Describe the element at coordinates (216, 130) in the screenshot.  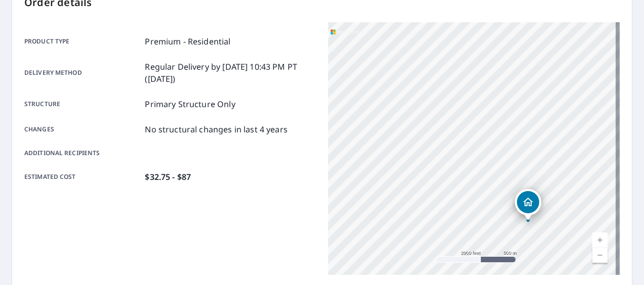
I see `p: No structural changes in last 4 years` at that location.